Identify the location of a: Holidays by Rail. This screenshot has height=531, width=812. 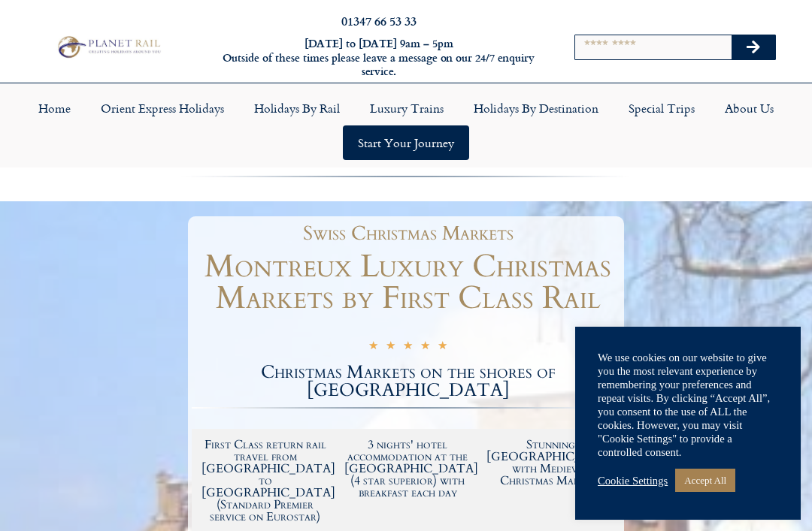
(297, 108).